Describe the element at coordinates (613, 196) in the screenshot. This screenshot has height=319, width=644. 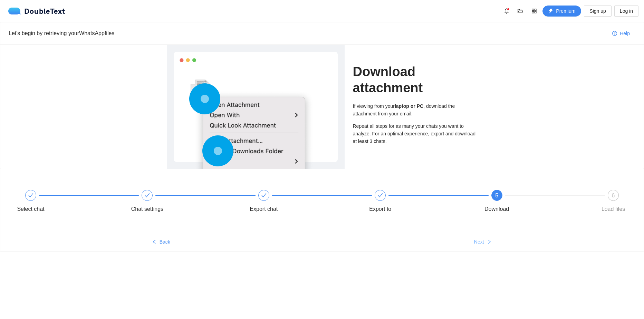
I see `span: 6` at that location.